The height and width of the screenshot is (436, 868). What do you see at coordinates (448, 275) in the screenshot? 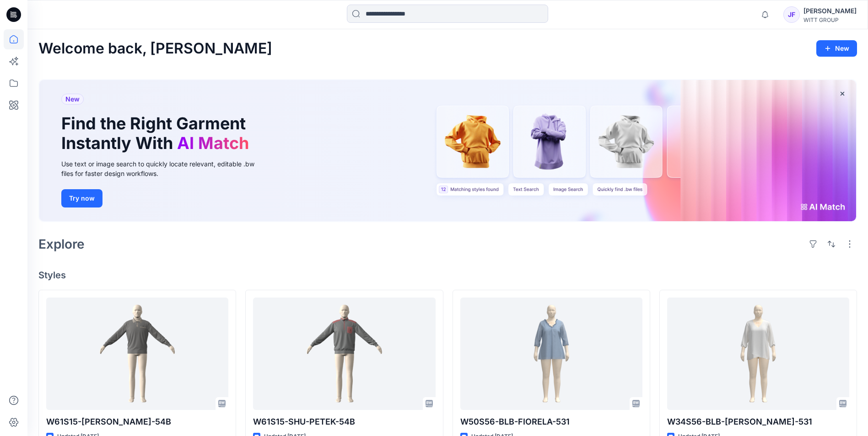
I see `h4: Styles` at bounding box center [448, 275].